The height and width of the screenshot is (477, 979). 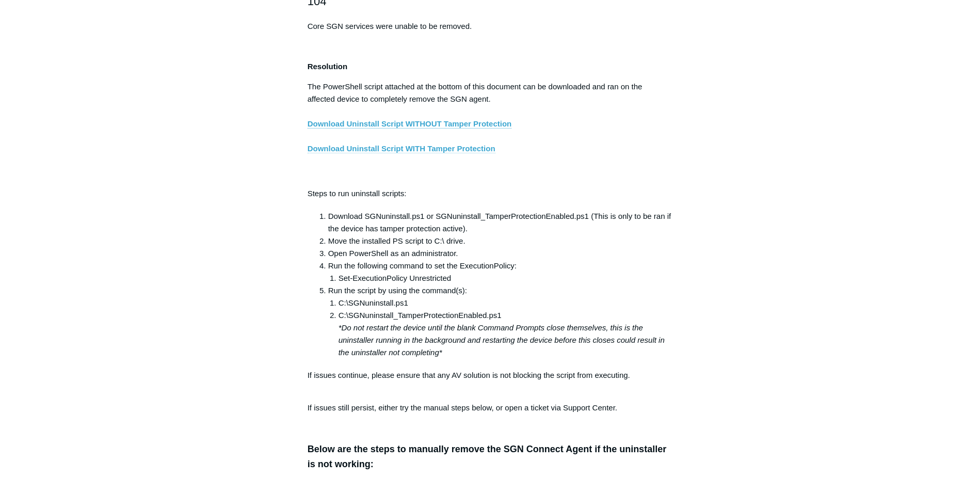 What do you see at coordinates (505, 334) in the screenshot?
I see `li: C:\SGNuninstall_TamperProtectionEnabled.ps1` at bounding box center [505, 334].